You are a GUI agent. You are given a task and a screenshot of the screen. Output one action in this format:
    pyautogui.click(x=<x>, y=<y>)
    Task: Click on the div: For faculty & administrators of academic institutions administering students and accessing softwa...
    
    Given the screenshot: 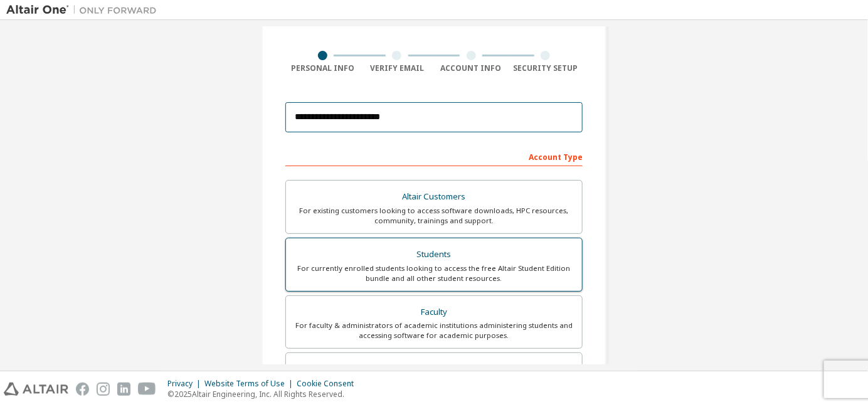 What is the action you would take?
    pyautogui.click(x=434, y=330)
    